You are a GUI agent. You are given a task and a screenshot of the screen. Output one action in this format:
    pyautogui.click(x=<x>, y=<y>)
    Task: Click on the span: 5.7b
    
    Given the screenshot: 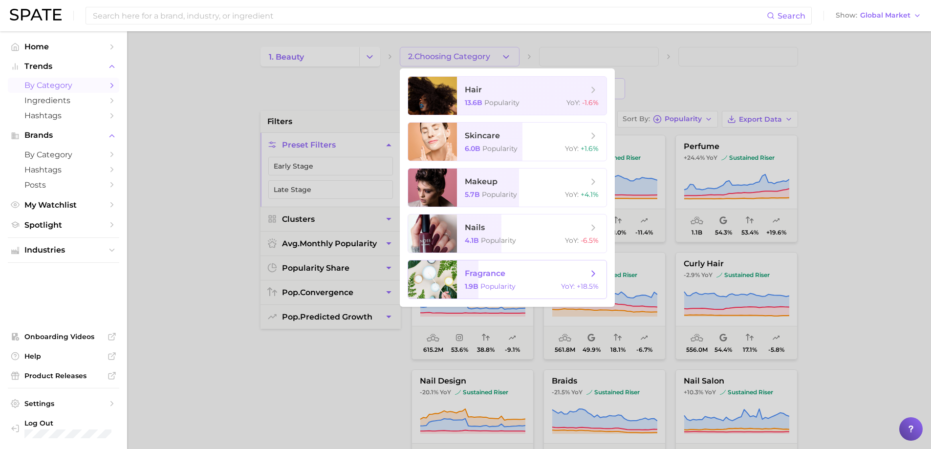 What is the action you would take?
    pyautogui.click(x=472, y=194)
    